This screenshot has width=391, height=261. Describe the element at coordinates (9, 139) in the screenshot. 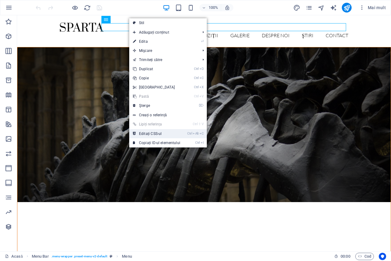

I see `i: Imagini` at that location.